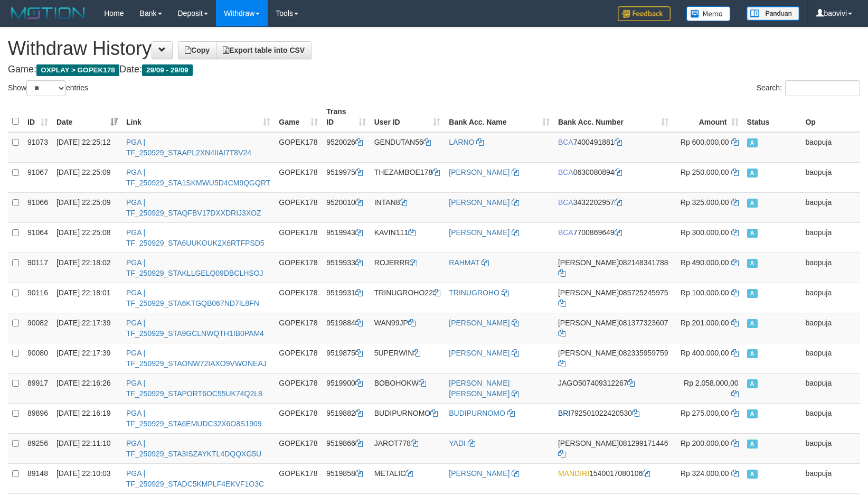 The height and width of the screenshot is (495, 868). I want to click on td: 9519931, so click(346, 298).